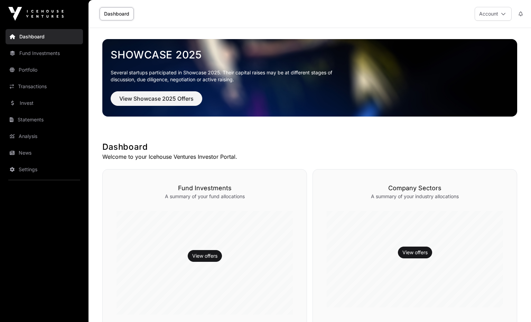 The width and height of the screenshot is (531, 322). Describe the element at coordinates (44, 120) in the screenshot. I see `a: Statements` at that location.